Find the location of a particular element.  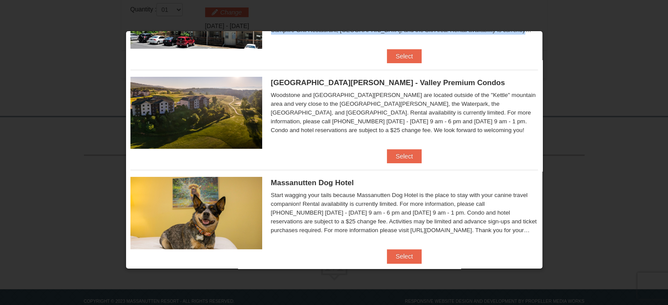

img: 27428181-5-81c892a3.jpg is located at coordinates (196, 213).